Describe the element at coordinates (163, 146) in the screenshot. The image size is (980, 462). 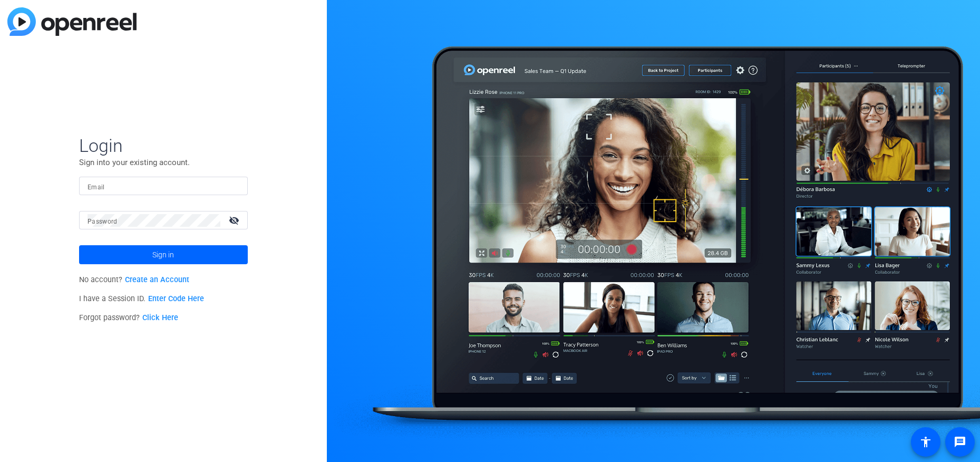
I see `span: Login` at that location.